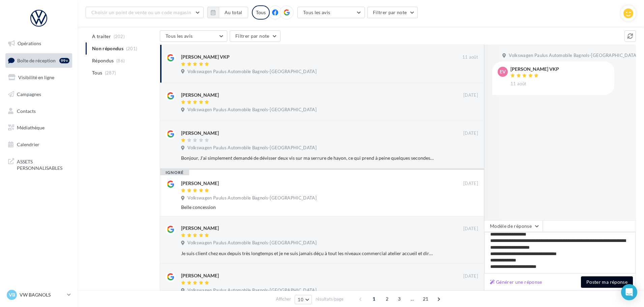 This screenshot has width=644, height=307. I want to click on button: Poster ma réponse, so click(607, 282).